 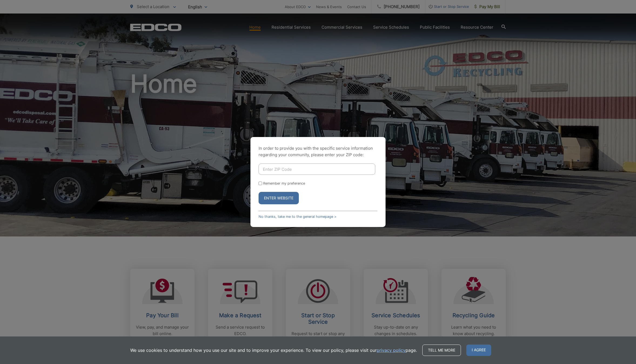 I want to click on label: Remember my preference, so click(x=284, y=183).